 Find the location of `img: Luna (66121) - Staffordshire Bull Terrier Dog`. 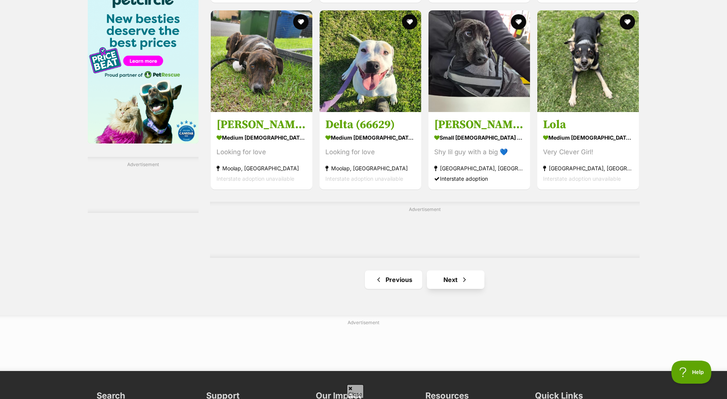

img: Luna (66121) - Staffordshire Bull Terrier Dog is located at coordinates (262, 61).